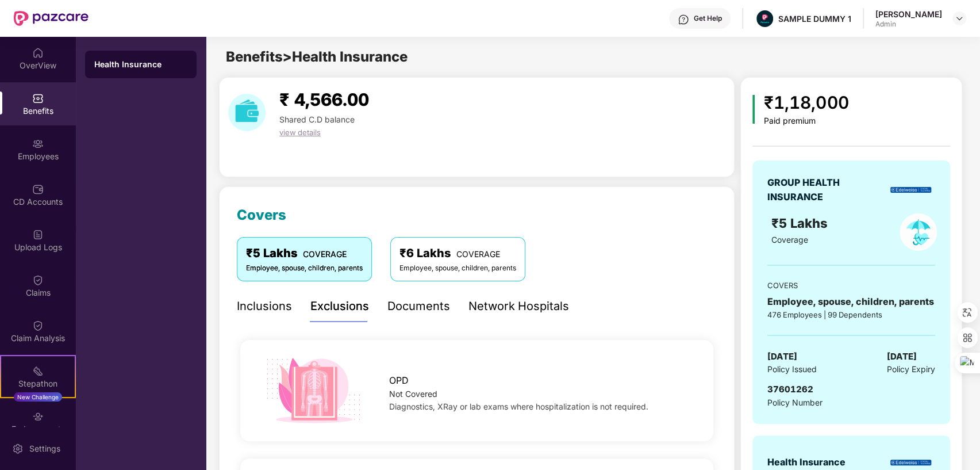 This screenshot has height=470, width=980. What do you see at coordinates (806, 121) in the screenshot?
I see `div: Paid premium` at bounding box center [806, 121].